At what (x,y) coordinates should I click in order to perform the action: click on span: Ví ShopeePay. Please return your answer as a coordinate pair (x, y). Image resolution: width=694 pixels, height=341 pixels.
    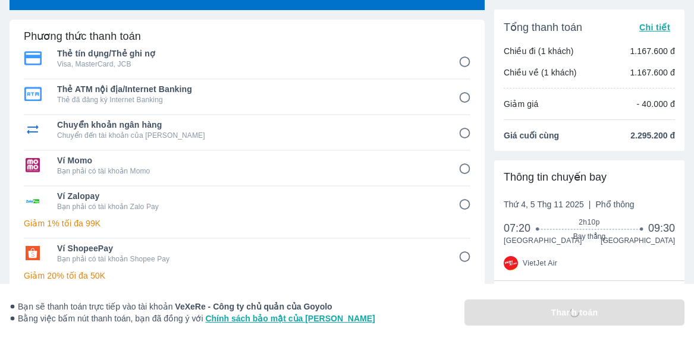
    Looking at the image, I should click on (249, 249).